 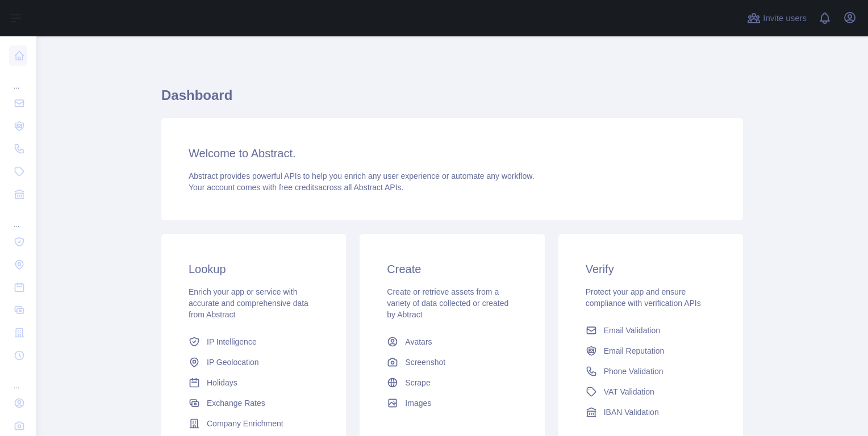 I want to click on h3: Welcome to Abstract., so click(x=452, y=153).